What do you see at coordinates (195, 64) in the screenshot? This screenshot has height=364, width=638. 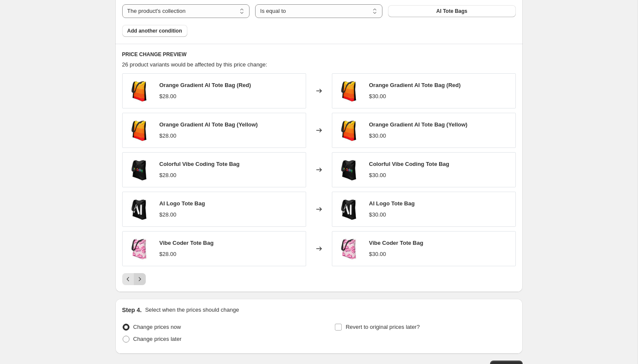 I see `span: 26 product variants would be affected by this price change:` at bounding box center [195, 64].